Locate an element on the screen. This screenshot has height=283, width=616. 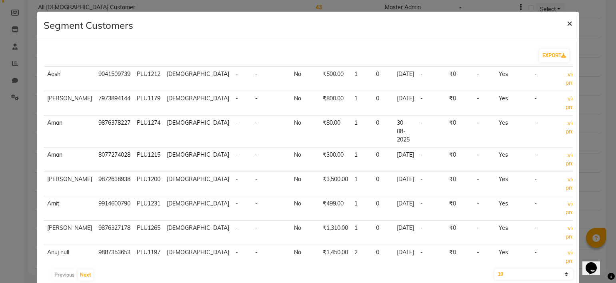
h4: Segment Customers is located at coordinates (88, 25).